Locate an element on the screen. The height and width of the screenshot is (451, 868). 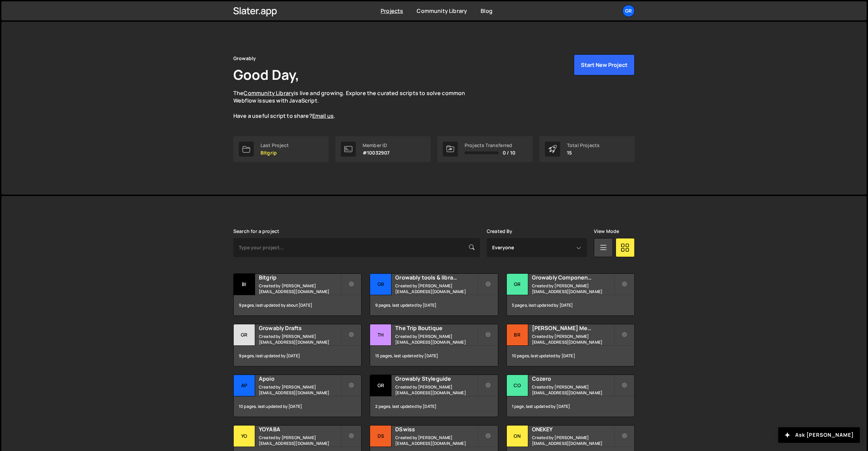
div: Member ID is located at coordinates (376, 145).